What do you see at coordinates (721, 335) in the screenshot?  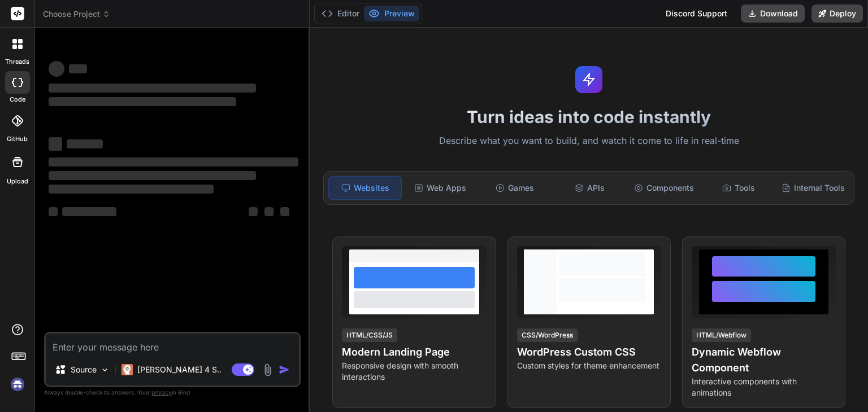 I see `div: HTML/Webflow` at bounding box center [721, 335].